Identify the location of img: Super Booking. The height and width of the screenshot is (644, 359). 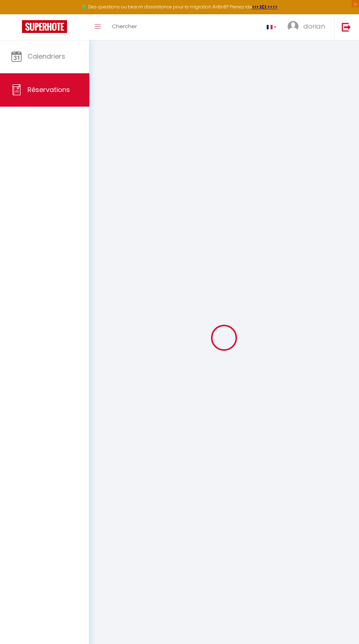
(44, 27).